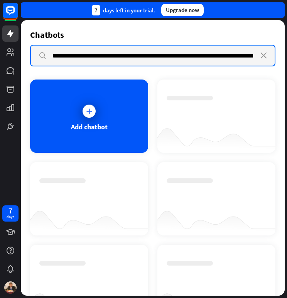 Image resolution: width=287 pixels, height=298 pixels. Describe the element at coordinates (263, 56) in the screenshot. I see `i: close` at that location.